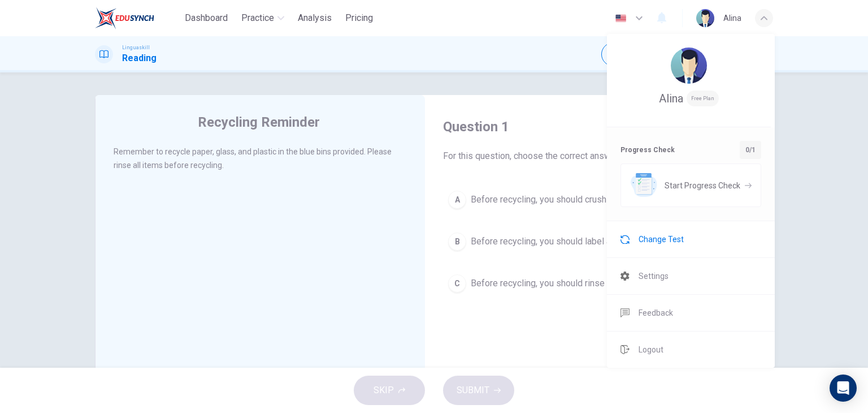  I want to click on img: Profile picture, so click(689, 66).